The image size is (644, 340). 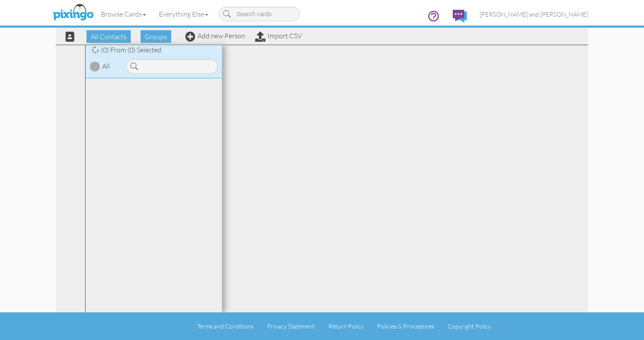 What do you see at coordinates (106, 66) in the screenshot?
I see `div: All` at bounding box center [106, 66].